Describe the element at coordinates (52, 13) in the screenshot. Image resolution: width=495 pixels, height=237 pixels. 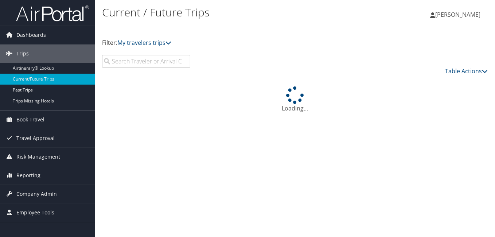
I see `img: airportal-logo.png` at that location.